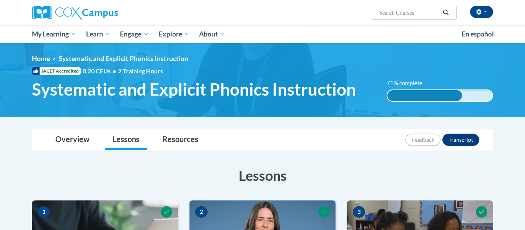 The width and height of the screenshot is (525, 230). I want to click on a: Learn, so click(98, 34).